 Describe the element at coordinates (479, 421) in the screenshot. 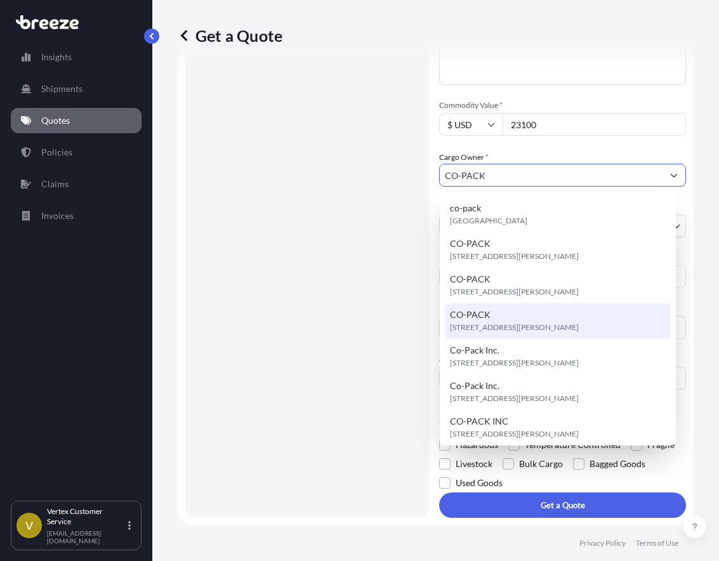

I see `span: CO-PACK INC` at that location.